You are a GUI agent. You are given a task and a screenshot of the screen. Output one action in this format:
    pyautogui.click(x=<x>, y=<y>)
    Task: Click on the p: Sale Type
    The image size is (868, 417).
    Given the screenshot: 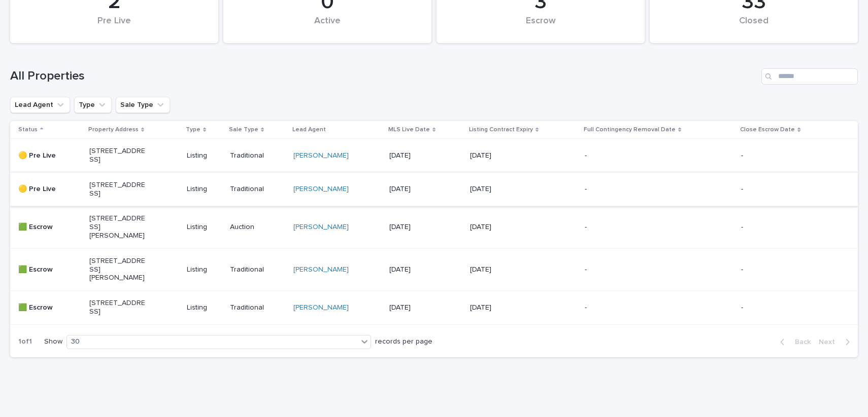 What is the action you would take?
    pyautogui.click(x=244, y=130)
    